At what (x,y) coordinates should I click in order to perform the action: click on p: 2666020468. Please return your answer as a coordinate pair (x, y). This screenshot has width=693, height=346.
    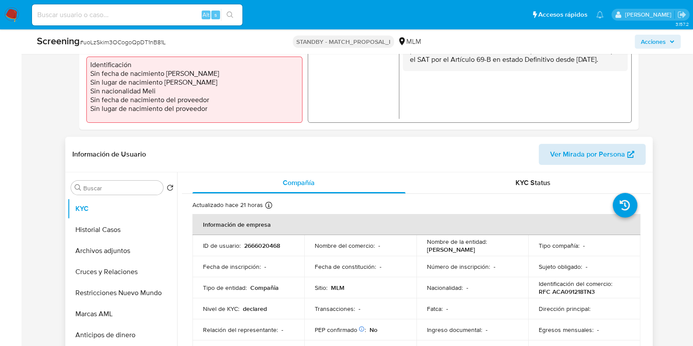
    Looking at the image, I should click on (262, 246).